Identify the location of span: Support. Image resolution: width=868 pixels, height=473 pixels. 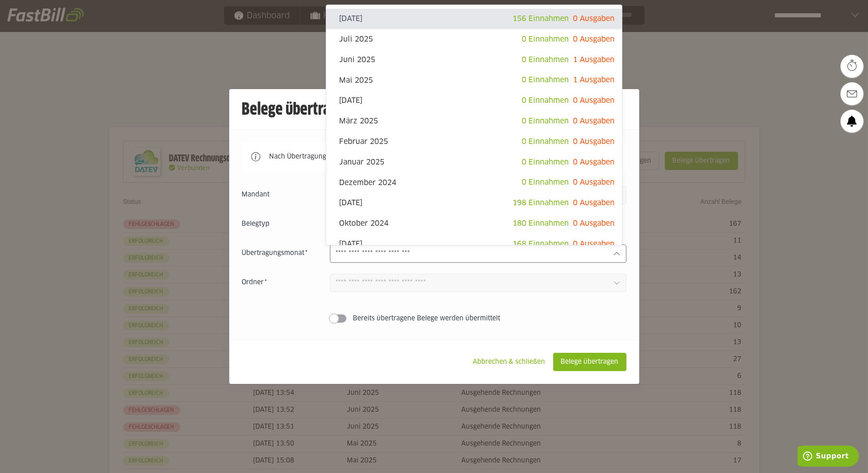
(35, 10).